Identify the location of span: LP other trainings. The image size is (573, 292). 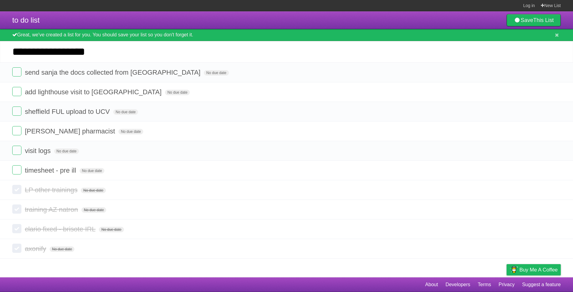
(52, 190).